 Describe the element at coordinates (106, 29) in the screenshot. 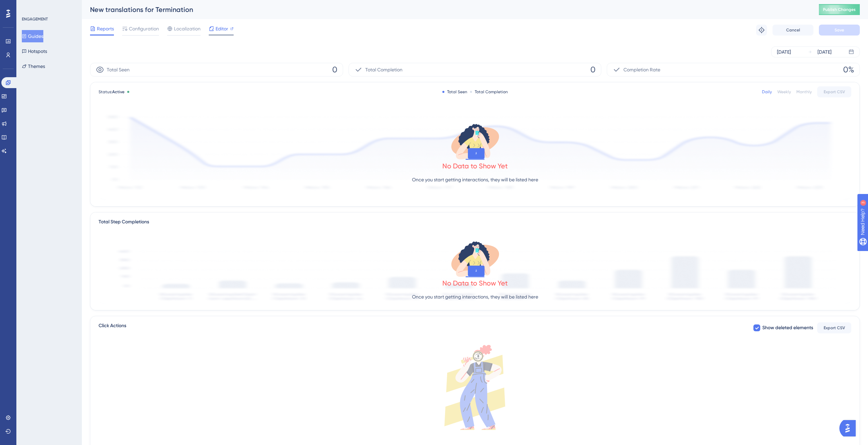

I see `span: Reports` at that location.